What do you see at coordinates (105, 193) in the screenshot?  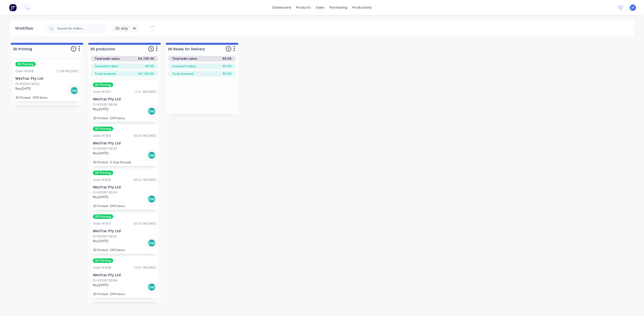 I see `p: PO #3500138324` at bounding box center [105, 193].